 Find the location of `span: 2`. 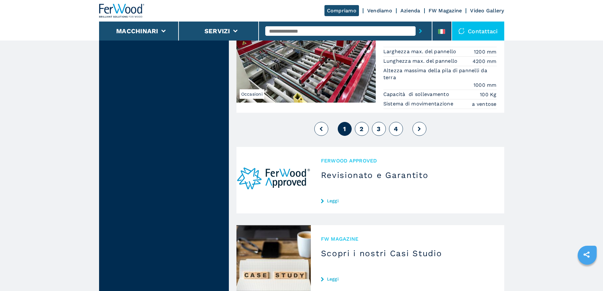

span: 2 is located at coordinates (361, 129).